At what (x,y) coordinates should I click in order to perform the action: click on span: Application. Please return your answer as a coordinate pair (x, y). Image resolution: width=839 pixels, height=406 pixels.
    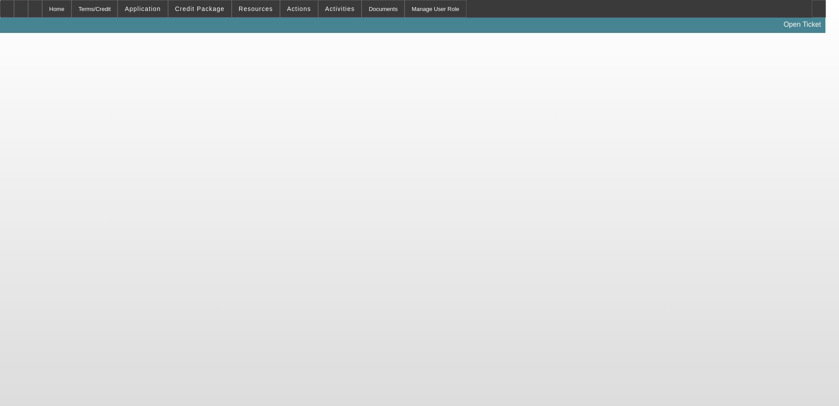
    Looking at the image, I should click on (143, 9).